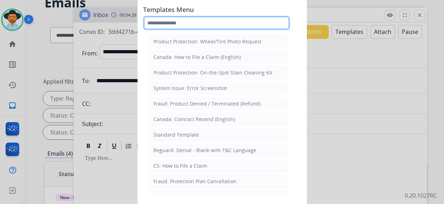  Describe the element at coordinates (190, 88) in the screenshot. I see `div: System Issue: Error Screenshot` at that location.